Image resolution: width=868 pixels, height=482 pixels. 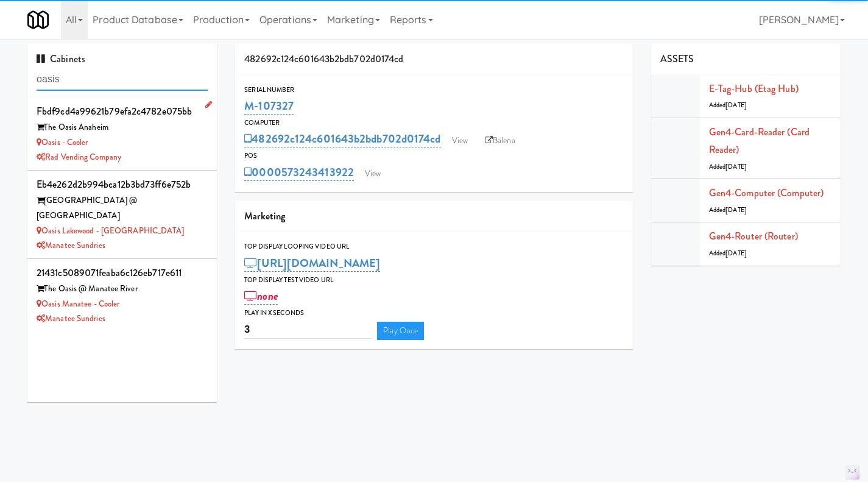 What do you see at coordinates (261, 296) in the screenshot?
I see `a: none` at bounding box center [261, 296].